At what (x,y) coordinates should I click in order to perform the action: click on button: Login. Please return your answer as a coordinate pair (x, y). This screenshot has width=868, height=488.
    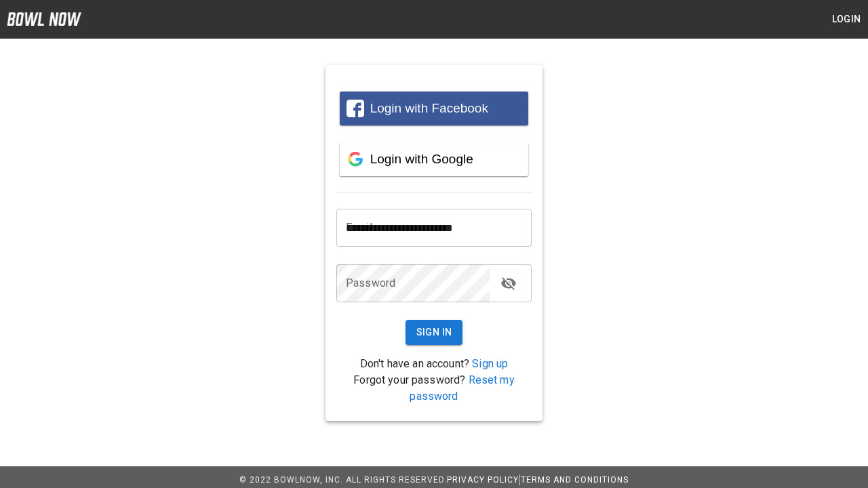
    Looking at the image, I should click on (846, 19).